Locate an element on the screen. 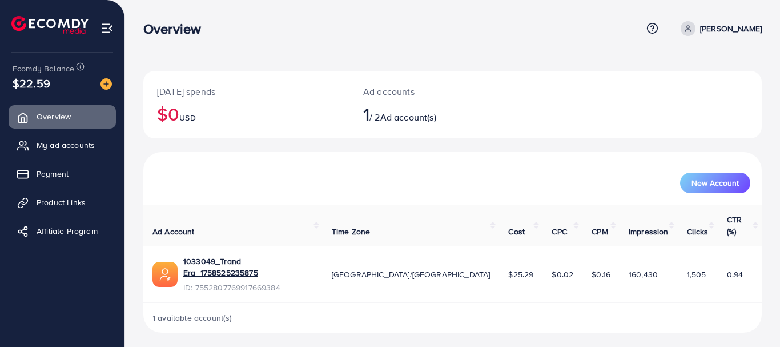 Image resolution: width=780 pixels, height=347 pixels. span: USD is located at coordinates (187, 118).